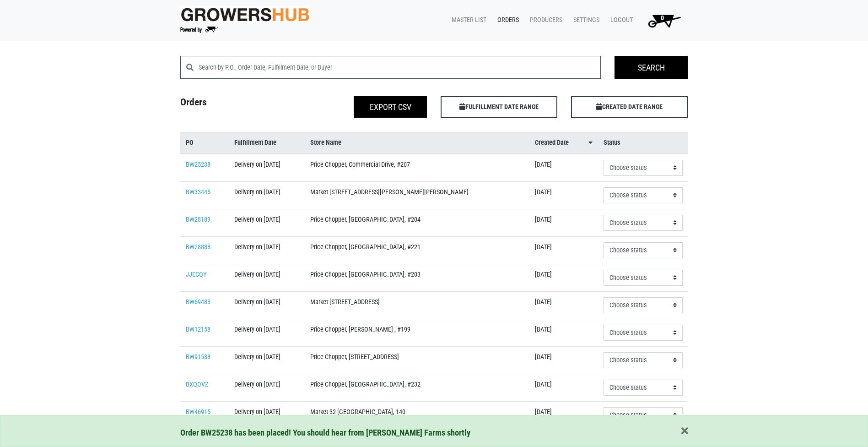  What do you see at coordinates (552, 143) in the screenshot?
I see `span: Created Date` at bounding box center [552, 143].